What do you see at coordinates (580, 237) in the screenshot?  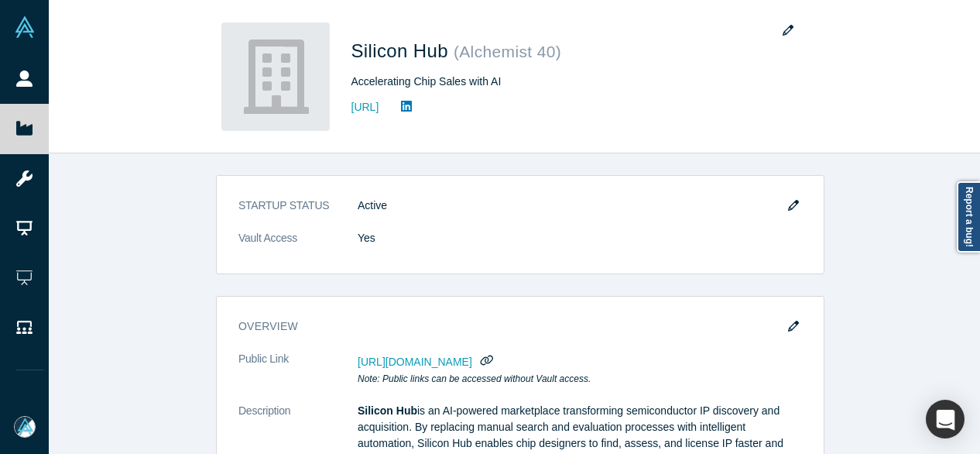 I see `dd: Yes` at bounding box center [580, 237].